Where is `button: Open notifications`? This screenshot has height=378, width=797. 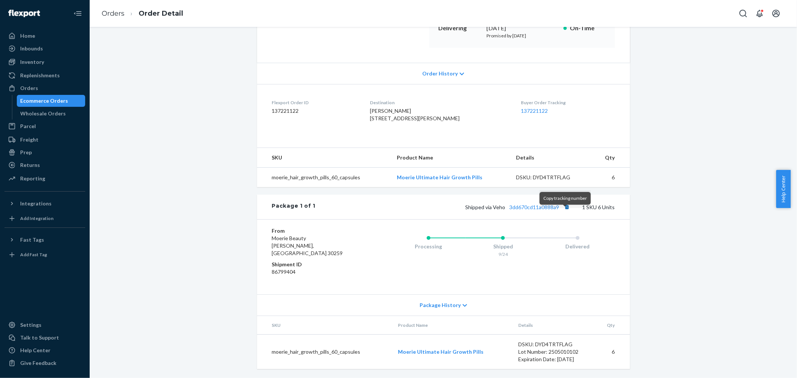
button: Open notifications is located at coordinates (760, 13).